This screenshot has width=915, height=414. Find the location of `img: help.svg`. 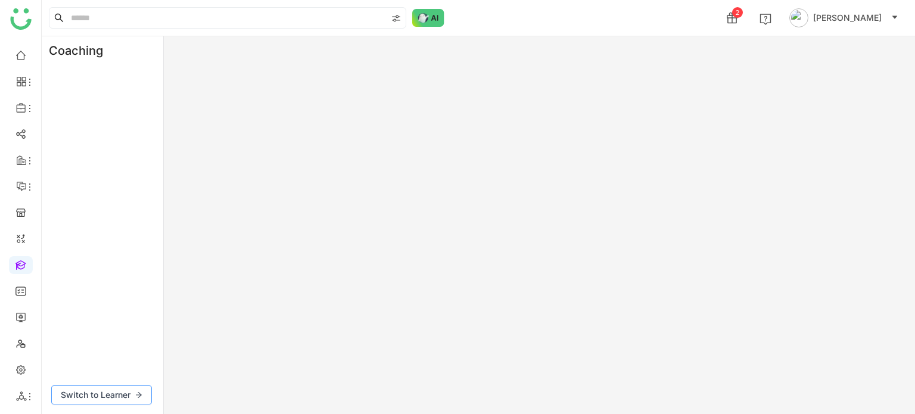

img: help.svg is located at coordinates (766, 19).